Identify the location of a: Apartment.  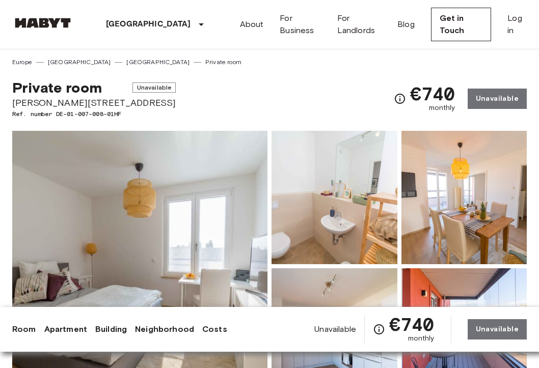
(66, 329).